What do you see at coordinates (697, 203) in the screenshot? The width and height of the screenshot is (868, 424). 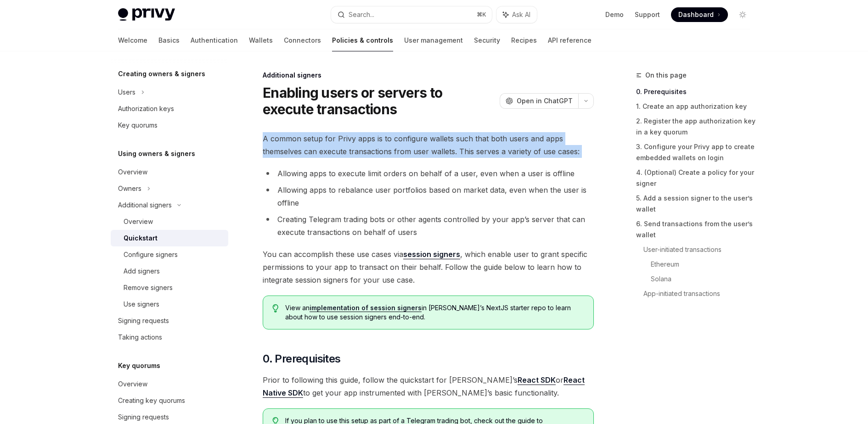 I see `a: 5. Add a session signer to the user’s wallet` at bounding box center [697, 203].